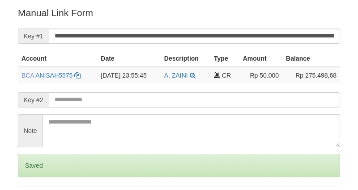 The image size is (358, 190). What do you see at coordinates (224, 59) in the screenshot?
I see `th: Type` at bounding box center [224, 59].